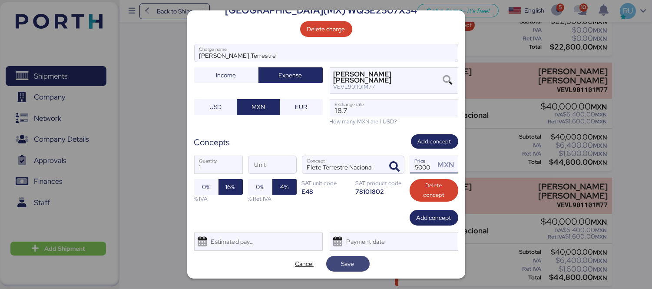 This screenshot has width=652, height=289. Describe the element at coordinates (423, 165) in the screenshot. I see `input: Price` at that location.